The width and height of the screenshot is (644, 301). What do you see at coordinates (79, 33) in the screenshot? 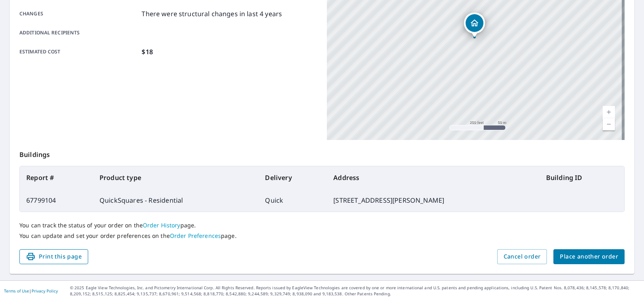
I see `p: Additional recipients` at bounding box center [79, 33].